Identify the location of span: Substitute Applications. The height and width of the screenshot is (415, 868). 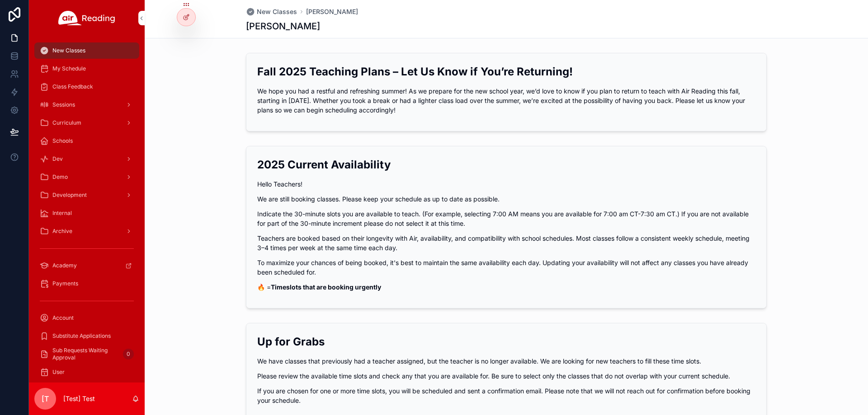
(81, 336).